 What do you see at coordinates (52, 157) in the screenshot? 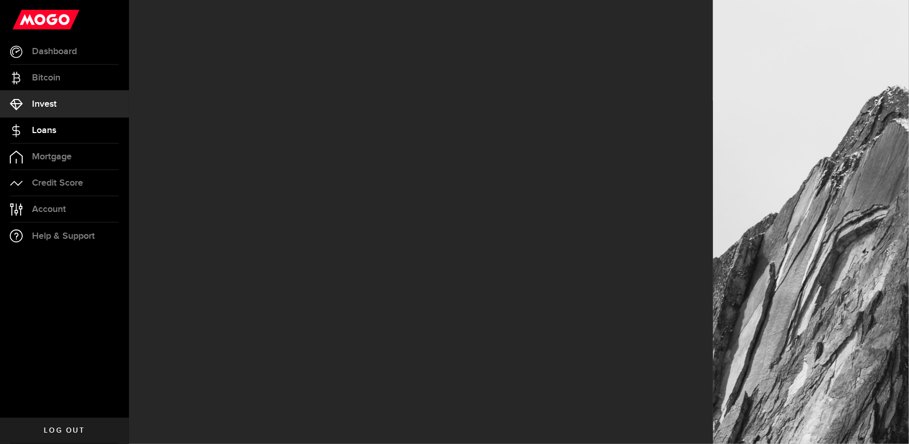
I see `span: Mortgage` at bounding box center [52, 157].